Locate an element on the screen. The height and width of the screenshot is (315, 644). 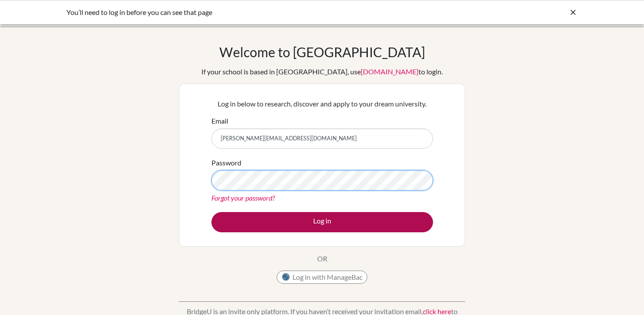
button: Log in is located at coordinates (322, 222).